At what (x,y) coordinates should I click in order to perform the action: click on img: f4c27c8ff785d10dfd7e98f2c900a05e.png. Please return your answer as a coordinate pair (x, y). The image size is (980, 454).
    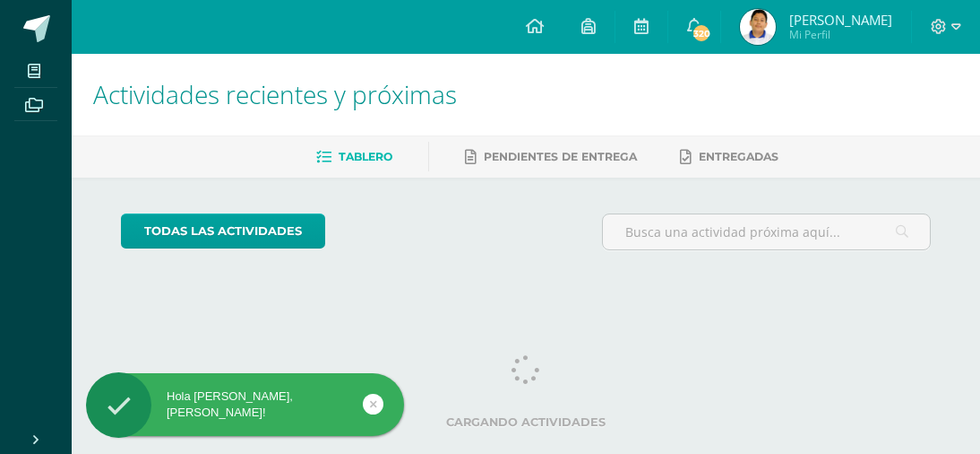
    Looking at the image, I should click on (758, 27).